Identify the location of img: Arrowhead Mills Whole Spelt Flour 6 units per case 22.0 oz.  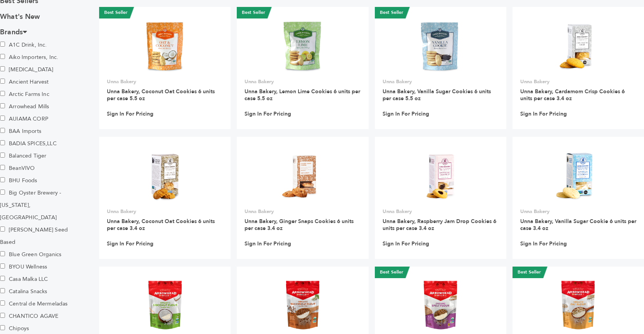
(441, 305).